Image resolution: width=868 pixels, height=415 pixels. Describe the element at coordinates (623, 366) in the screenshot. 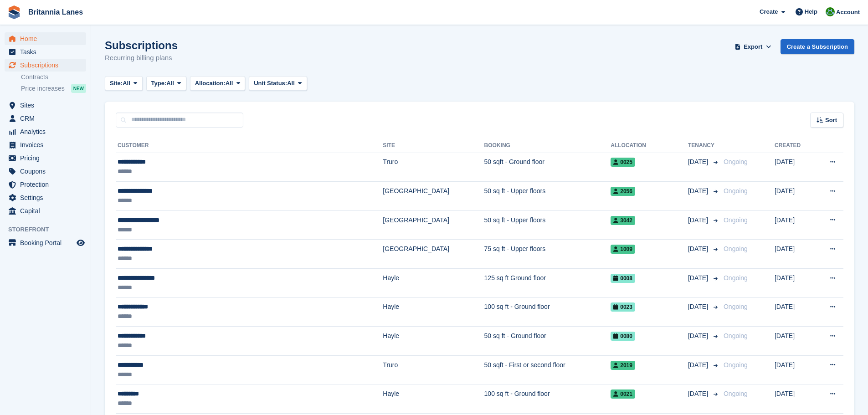

I see `span: 2019` at that location.